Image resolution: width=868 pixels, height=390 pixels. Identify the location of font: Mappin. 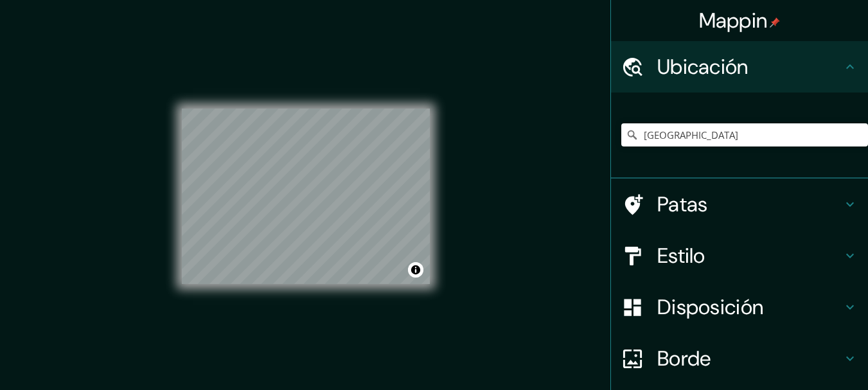
(733, 20).